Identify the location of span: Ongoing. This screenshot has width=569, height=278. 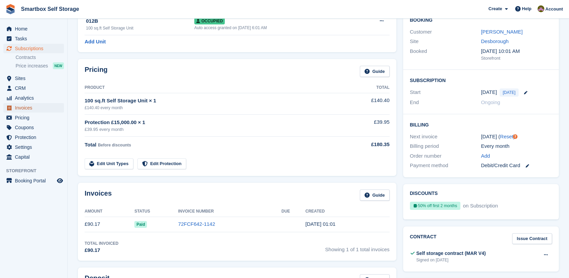
(491, 102).